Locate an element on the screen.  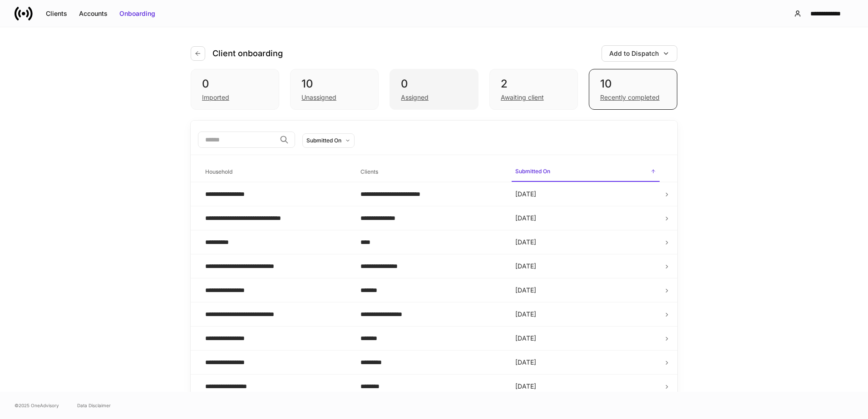
h6: Submitted On is located at coordinates (532, 171).